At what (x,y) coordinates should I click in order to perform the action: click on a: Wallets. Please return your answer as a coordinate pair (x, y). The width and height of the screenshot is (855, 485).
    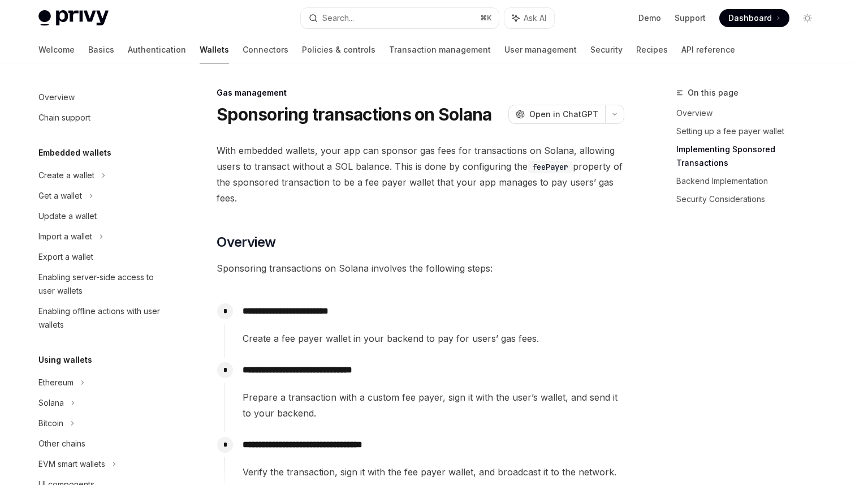
    Looking at the image, I should click on (214, 50).